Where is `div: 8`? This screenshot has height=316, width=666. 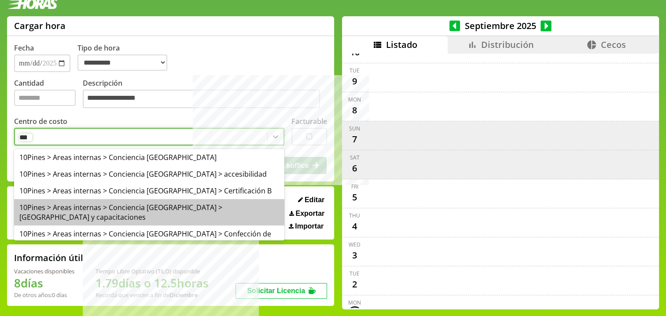
div: 8 is located at coordinates (355, 110).